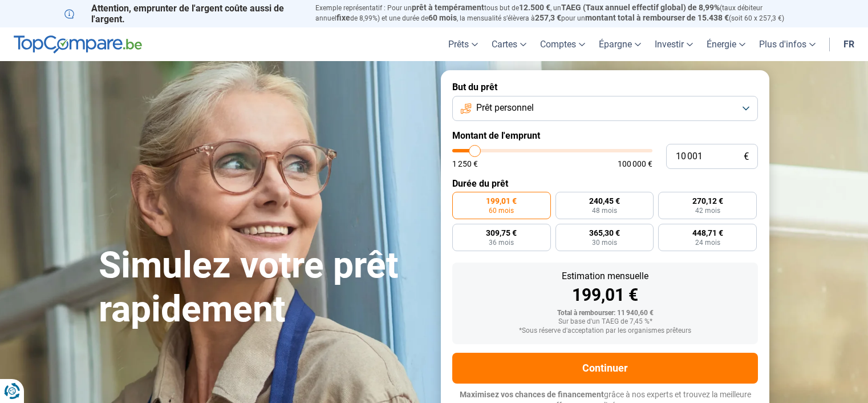 This screenshot has height=403, width=868. I want to click on img: TopCompare, so click(77, 45).